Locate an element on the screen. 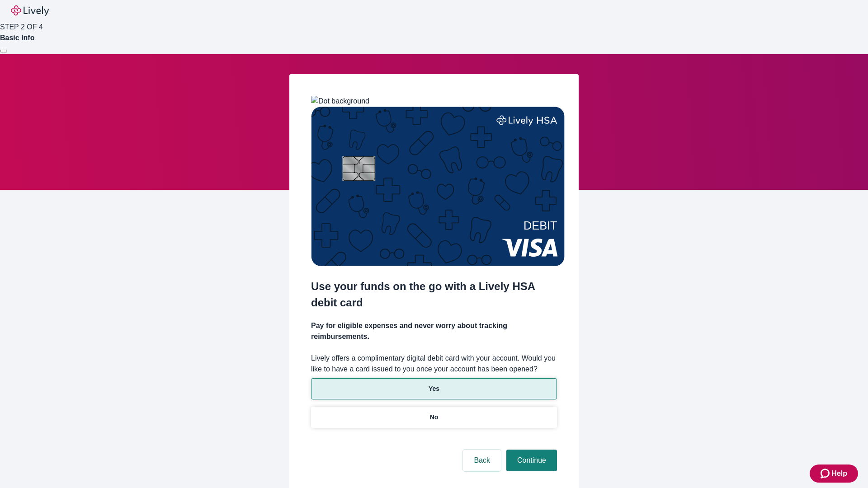  img: Debit card is located at coordinates (437, 186).